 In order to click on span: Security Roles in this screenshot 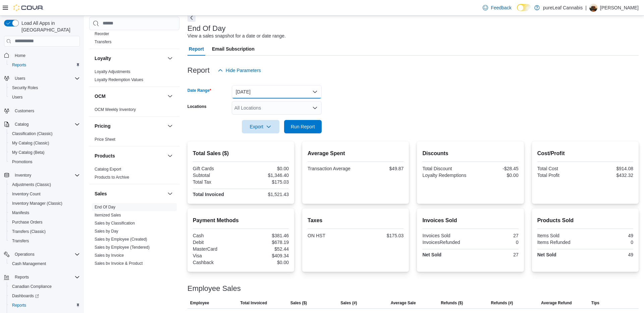, I will do `click(25, 88)`.